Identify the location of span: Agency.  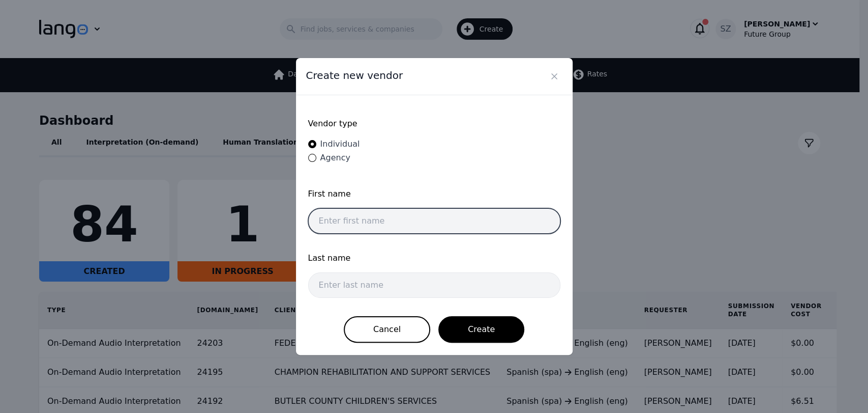
(335, 158).